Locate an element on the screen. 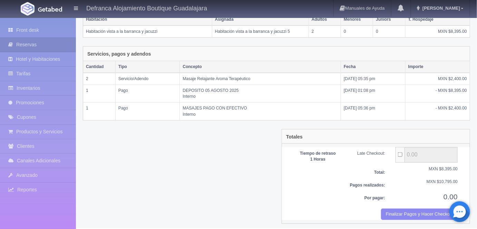  td: Habitación vista a la barranca y jacuzzi is located at coordinates (147, 31).